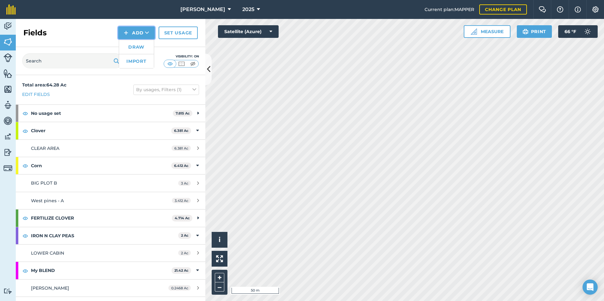 The width and height of the screenshot is (604, 301). Describe the element at coordinates (44, 183) in the screenshot. I see `span: BIG PLOT B` at that location.